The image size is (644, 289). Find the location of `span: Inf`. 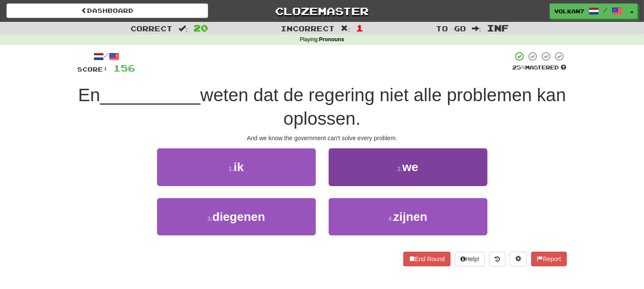

span: Inf is located at coordinates (498, 28).